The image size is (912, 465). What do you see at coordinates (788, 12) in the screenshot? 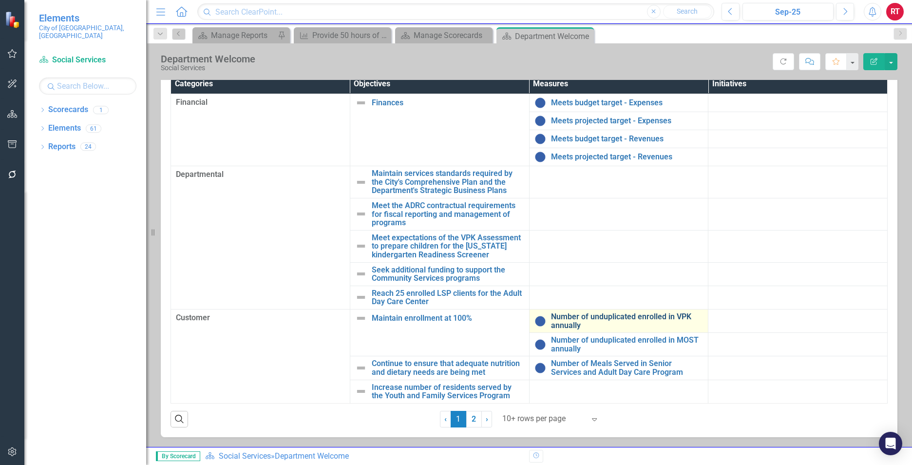
I see `button: Sep-25` at bounding box center [788, 12].